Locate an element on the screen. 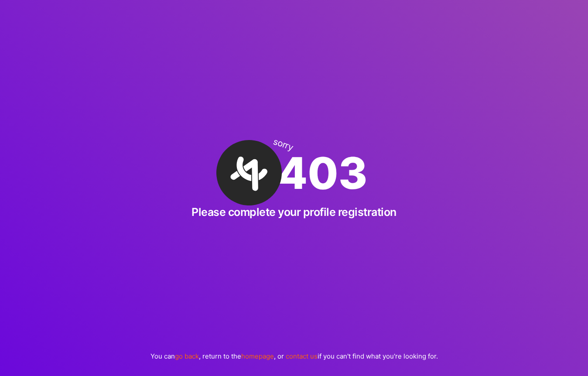  div: sorry is located at coordinates (283, 145).